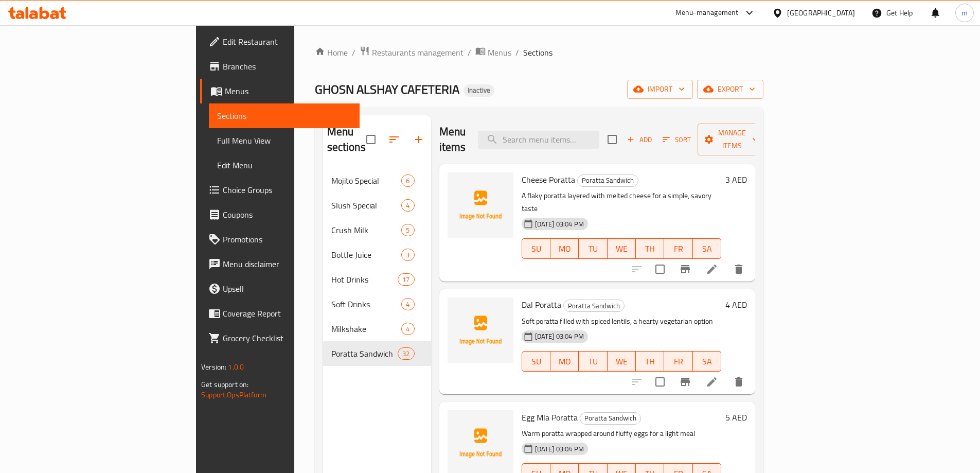 The width and height of the screenshot is (980, 473). What do you see at coordinates (407, 180) in the screenshot?
I see `span: 6` at bounding box center [407, 180].